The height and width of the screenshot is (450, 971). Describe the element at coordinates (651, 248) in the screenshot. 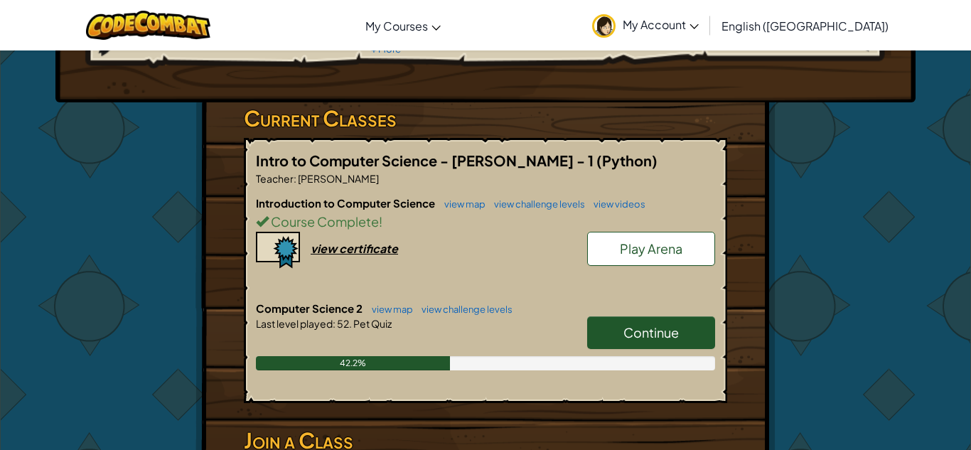

I see `span: Play Arena` at that location.